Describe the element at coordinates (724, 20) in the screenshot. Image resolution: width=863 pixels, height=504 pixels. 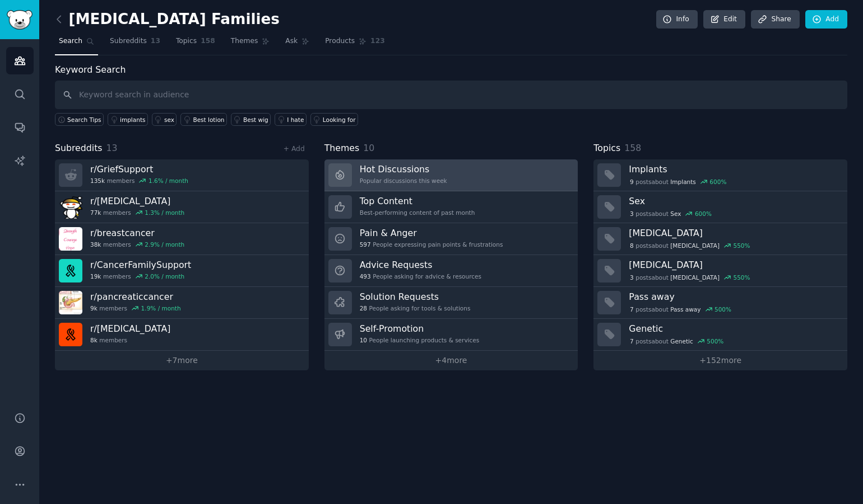
I see `a: Edit` at that location.